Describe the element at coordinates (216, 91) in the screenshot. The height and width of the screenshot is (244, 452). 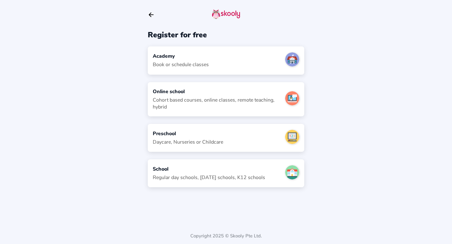
I see `div: Online school` at that location.